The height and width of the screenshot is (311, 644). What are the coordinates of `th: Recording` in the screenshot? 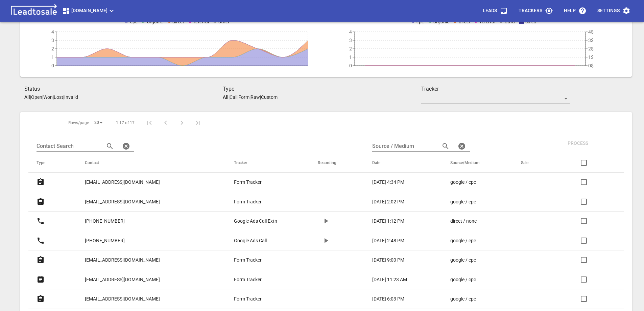 It's located at (337, 163).